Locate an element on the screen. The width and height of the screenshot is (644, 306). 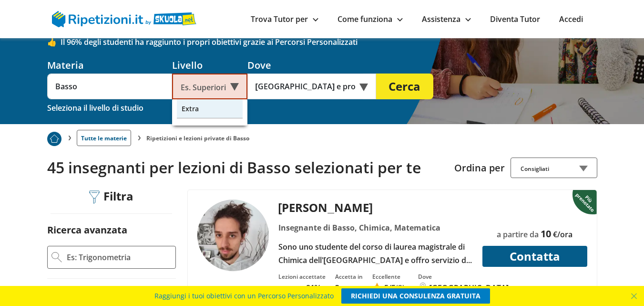
a: 5/5(2) is located at coordinates (388, 288).